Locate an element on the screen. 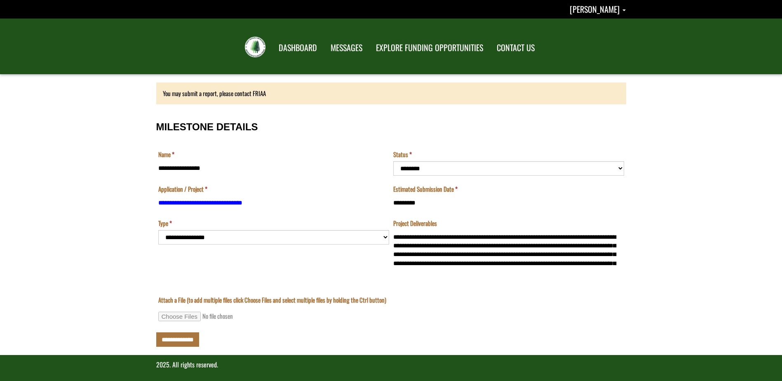  fieldset: MILESTONE DETAILS is located at coordinates (391, 196).